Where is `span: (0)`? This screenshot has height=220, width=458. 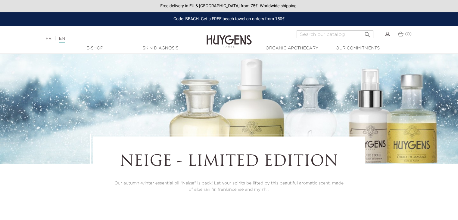
span: (0) is located at coordinates (409, 34).